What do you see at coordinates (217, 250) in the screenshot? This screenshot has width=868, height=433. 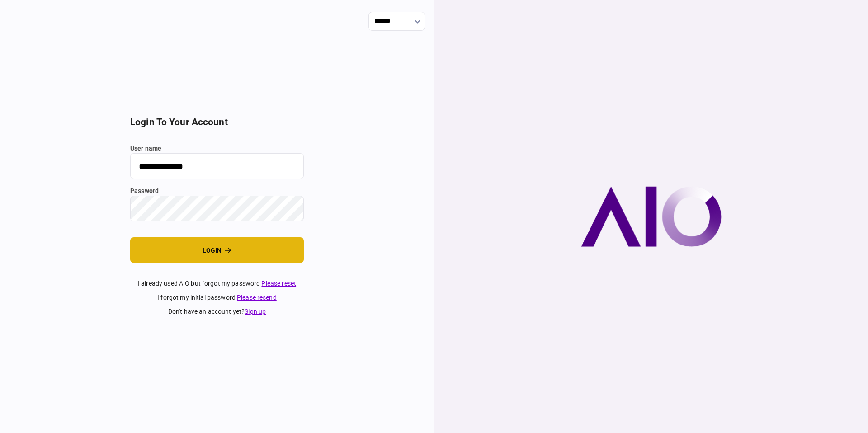 I see `button: login` at bounding box center [217, 250].